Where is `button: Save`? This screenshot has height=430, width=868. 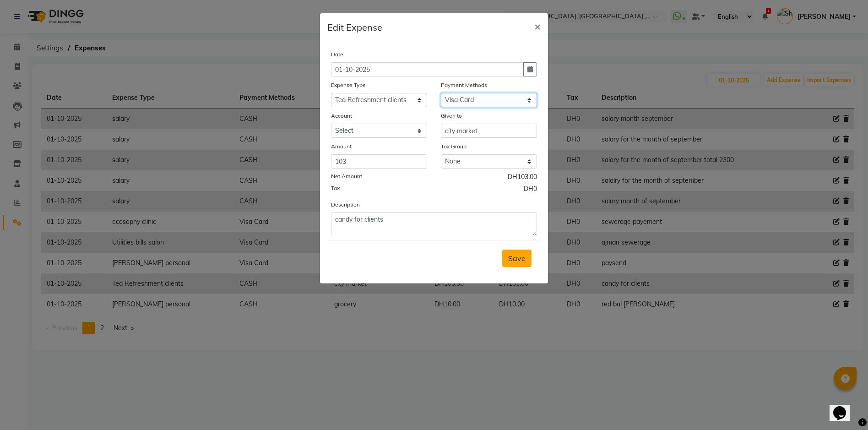 button: Save is located at coordinates (517, 258).